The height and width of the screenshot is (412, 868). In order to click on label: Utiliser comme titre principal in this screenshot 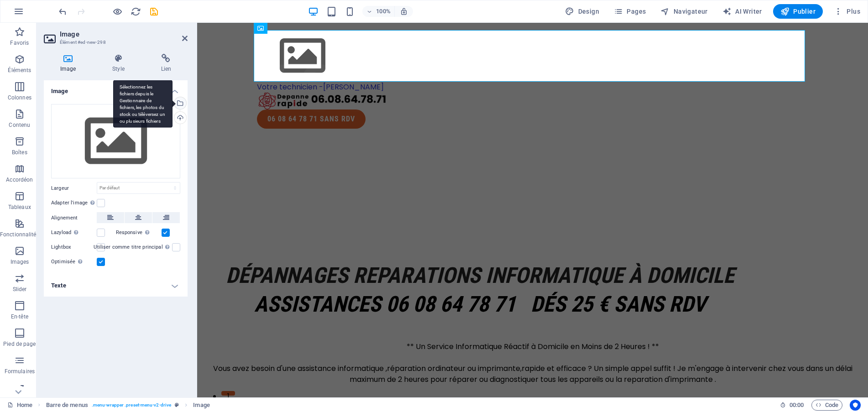, I will do `click(133, 247)`.